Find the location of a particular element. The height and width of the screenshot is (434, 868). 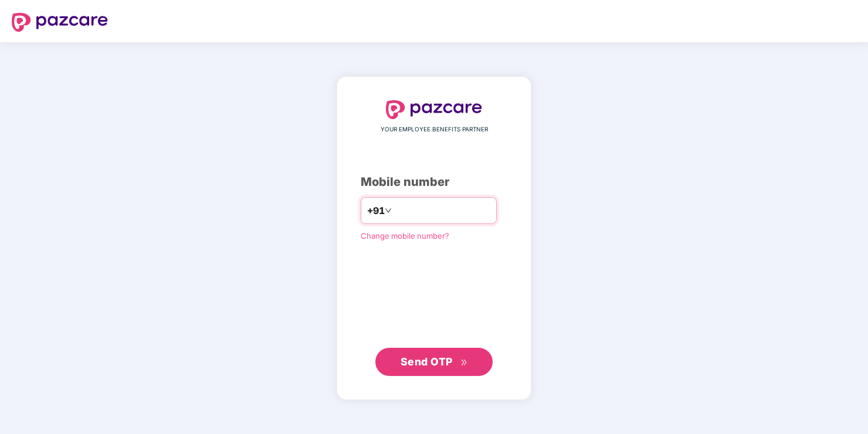

span: Change mobile number? is located at coordinates (404, 236).